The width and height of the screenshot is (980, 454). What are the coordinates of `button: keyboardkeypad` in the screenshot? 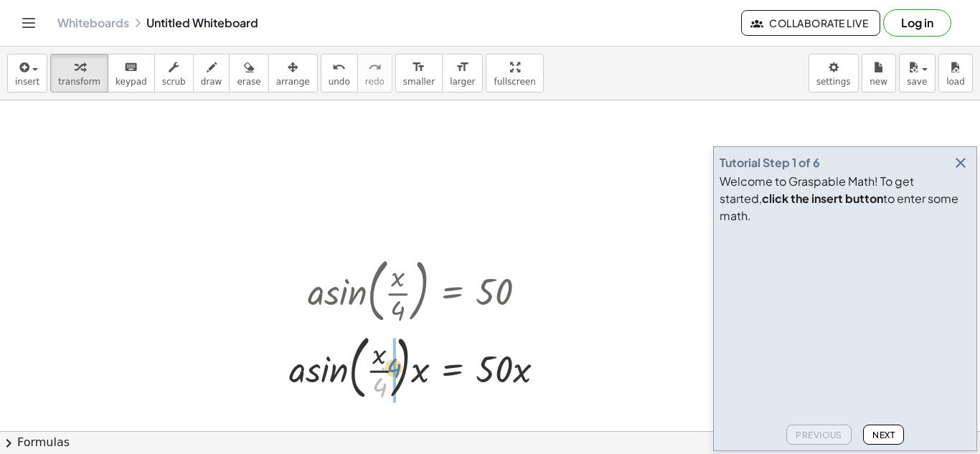 It's located at (131, 73).